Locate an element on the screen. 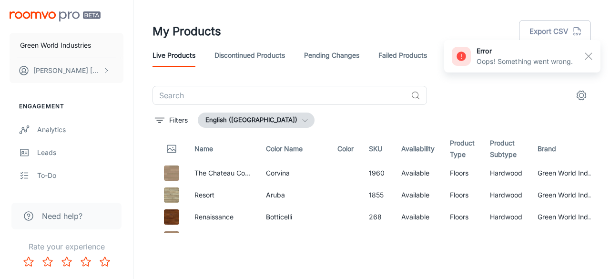 The image size is (610, 279). button: Green World Industries is located at coordinates (66, 45).